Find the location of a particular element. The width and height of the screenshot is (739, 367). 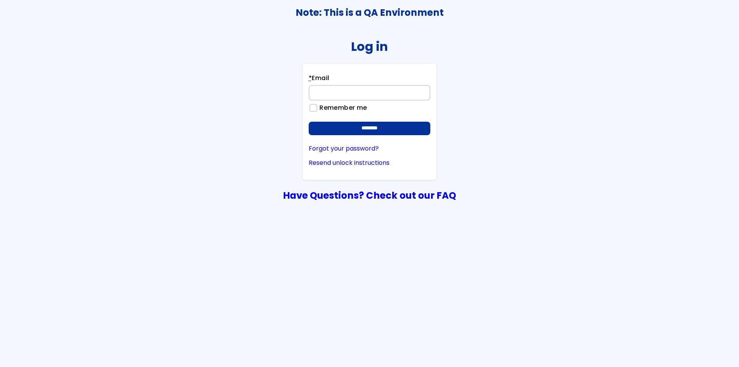

h3: Note: This is a QA Environment is located at coordinates (369, 13).